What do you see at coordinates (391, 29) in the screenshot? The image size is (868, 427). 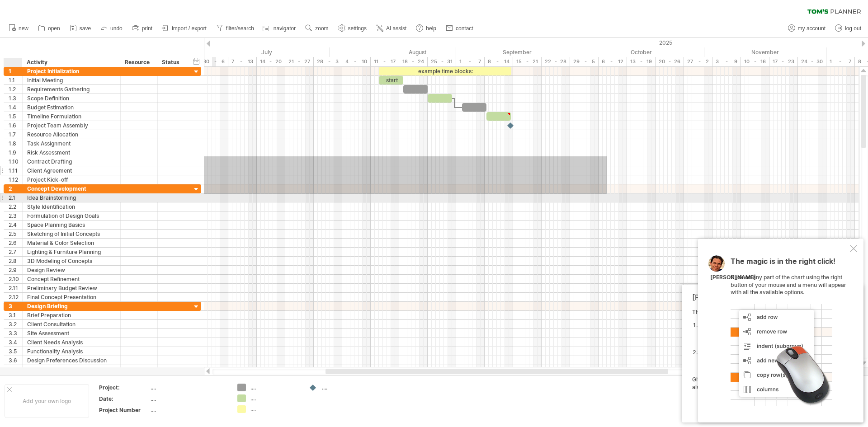 I see `a: AI assist` at bounding box center [391, 29].